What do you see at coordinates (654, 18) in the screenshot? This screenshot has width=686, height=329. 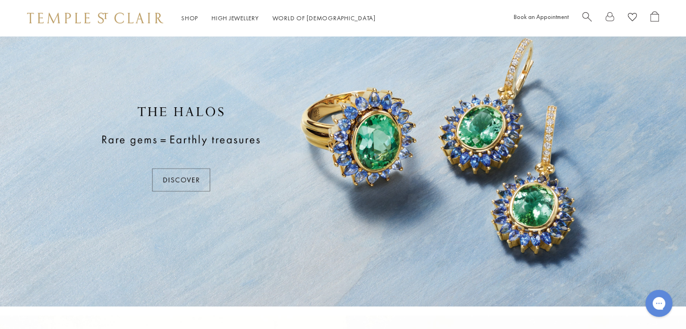 I see `a: Open Shopping Bag` at bounding box center [654, 18].